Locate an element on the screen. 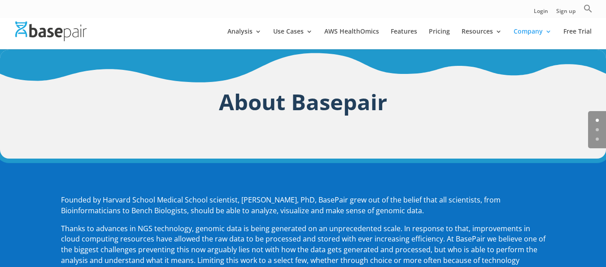 This screenshot has height=267, width=606. a: Free Trial is located at coordinates (577, 39).